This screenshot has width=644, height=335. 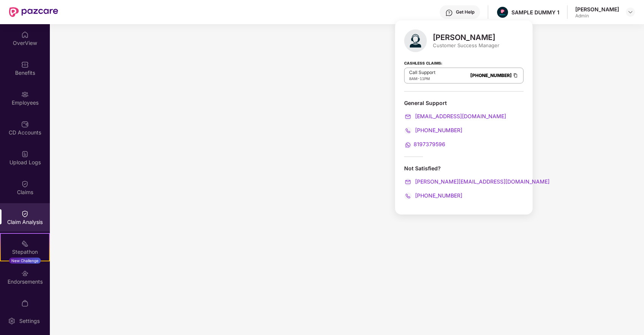 I want to click on a: 8197379596, so click(x=425, y=144).